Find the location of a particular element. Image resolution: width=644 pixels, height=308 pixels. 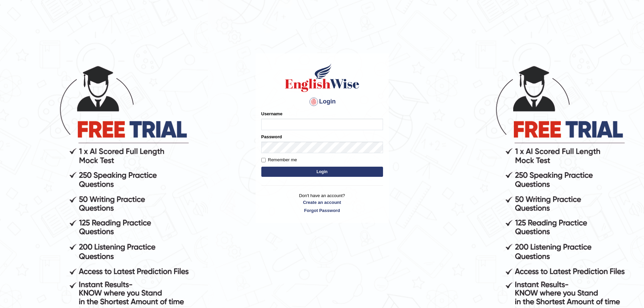

a: Forgot Password is located at coordinates (322, 211).